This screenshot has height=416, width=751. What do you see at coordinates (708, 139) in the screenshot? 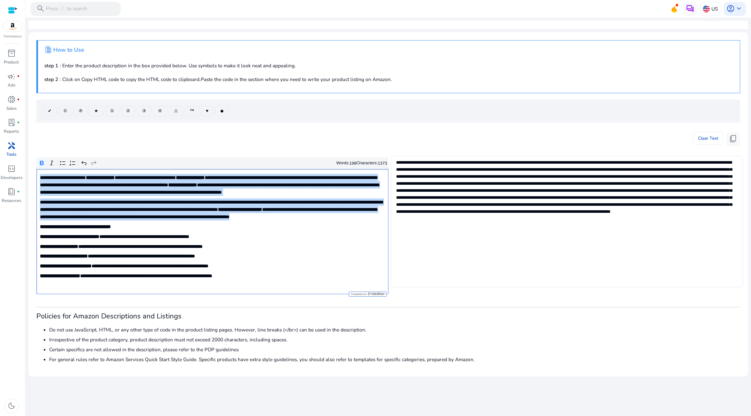
I see `button: Clear Text` at bounding box center [708, 139].